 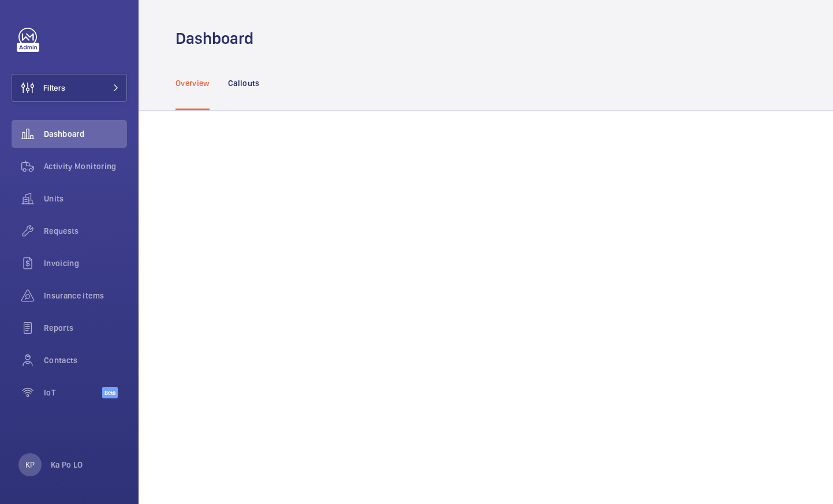 What do you see at coordinates (85, 231) in the screenshot?
I see `span: Requests` at bounding box center [85, 231].